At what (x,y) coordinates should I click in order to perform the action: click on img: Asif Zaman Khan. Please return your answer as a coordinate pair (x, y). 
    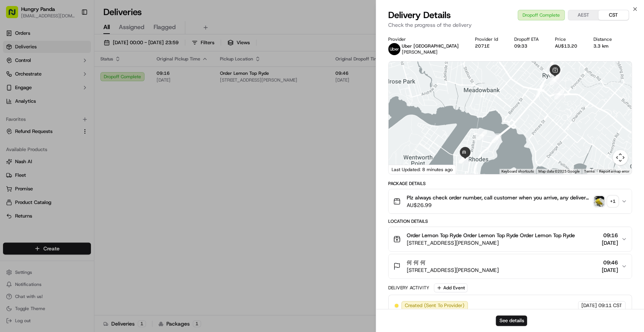
    Looking at the image, I should click on (14, 136).